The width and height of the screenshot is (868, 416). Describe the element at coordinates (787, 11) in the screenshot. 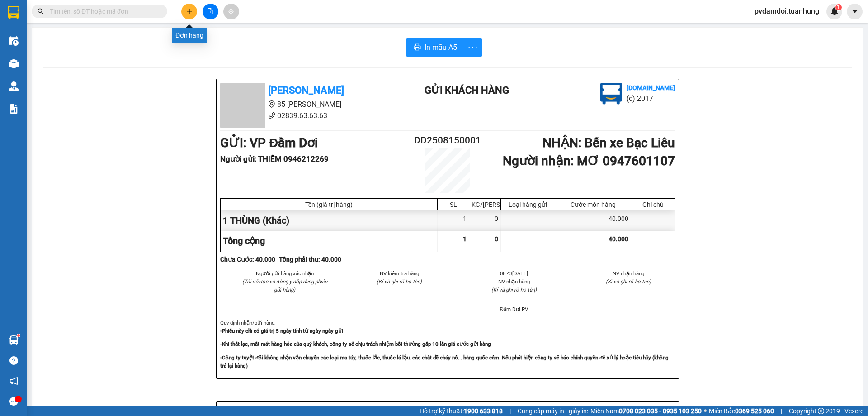

I see `span: pvdamdoi.tuanhung` at that location.